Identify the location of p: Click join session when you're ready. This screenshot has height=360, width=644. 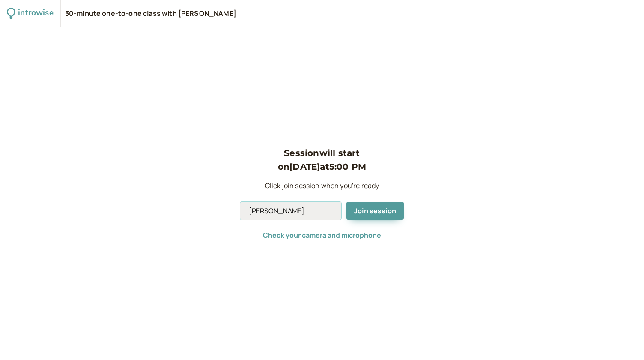
(322, 186).